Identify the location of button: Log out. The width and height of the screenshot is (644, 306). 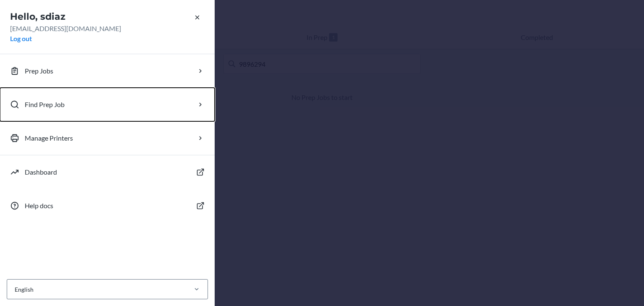
(21, 39).